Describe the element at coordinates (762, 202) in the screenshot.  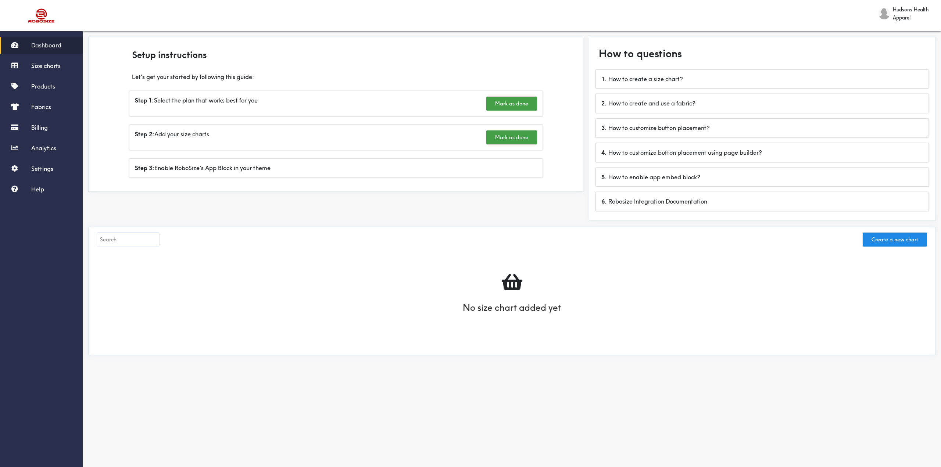
I see `div: Robosize Integration Documentation` at that location.